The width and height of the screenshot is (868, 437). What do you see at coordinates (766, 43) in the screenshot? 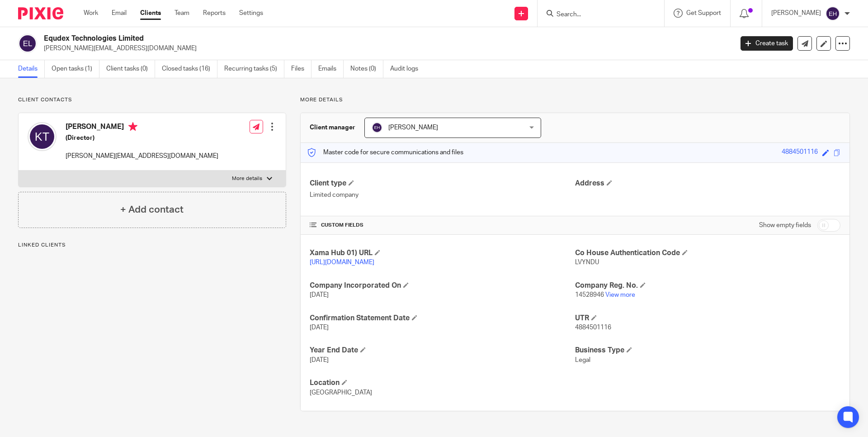
I see `a: Create task` at bounding box center [766, 43].